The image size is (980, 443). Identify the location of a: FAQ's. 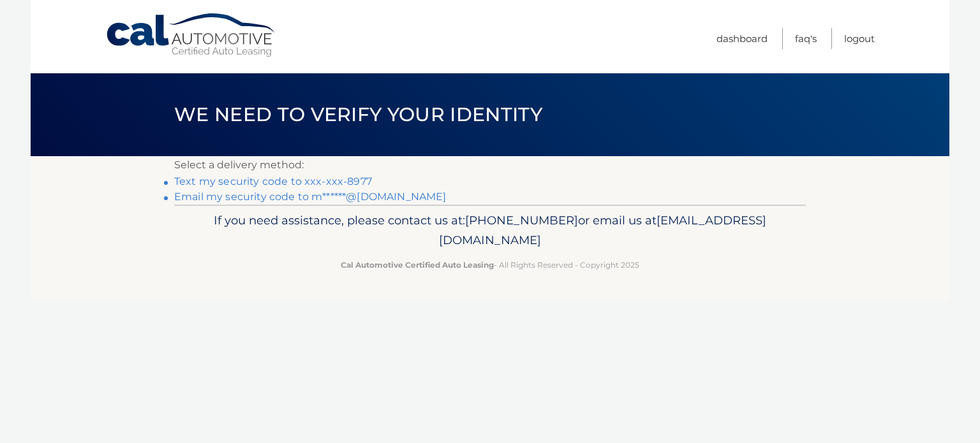
(806, 38).